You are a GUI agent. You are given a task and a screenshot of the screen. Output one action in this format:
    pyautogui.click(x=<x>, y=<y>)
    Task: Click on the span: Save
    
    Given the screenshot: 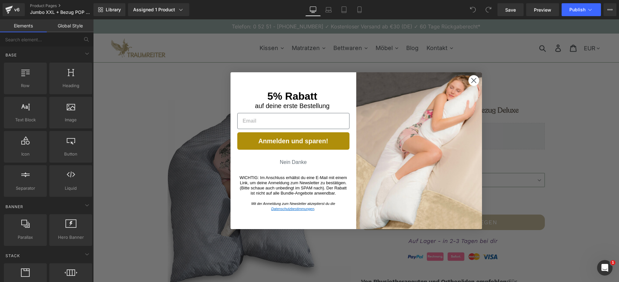 What is the action you would take?
    pyautogui.click(x=510, y=10)
    